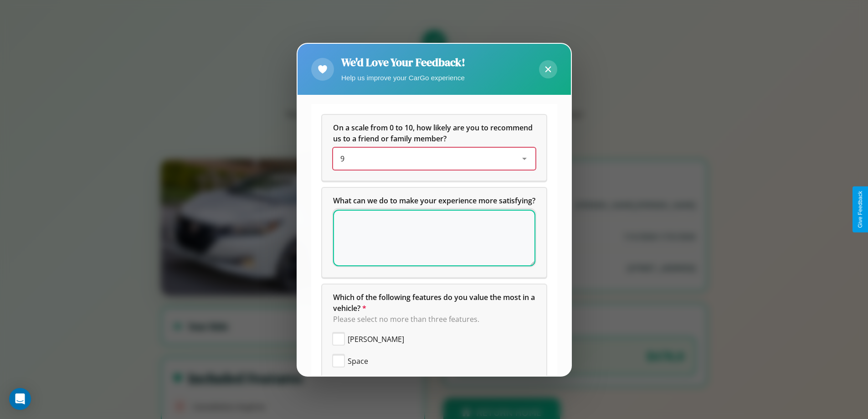 The width and height of the screenshot is (868, 419). I want to click on span: 9, so click(342, 159).